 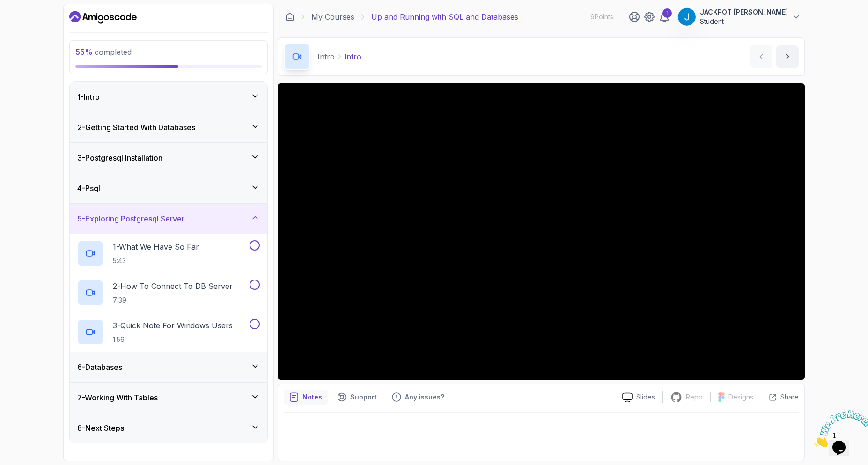 What do you see at coordinates (172, 340) in the screenshot?
I see `p: 1:56` at bounding box center [172, 340].